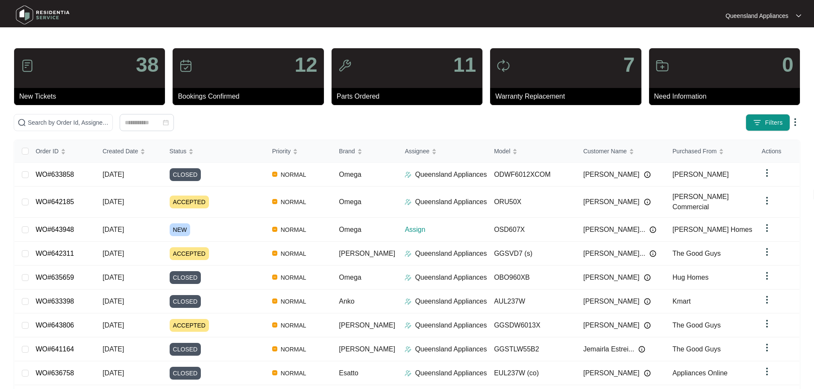 This screenshot has height=389, width=814. I want to click on th: Status, so click(214, 151).